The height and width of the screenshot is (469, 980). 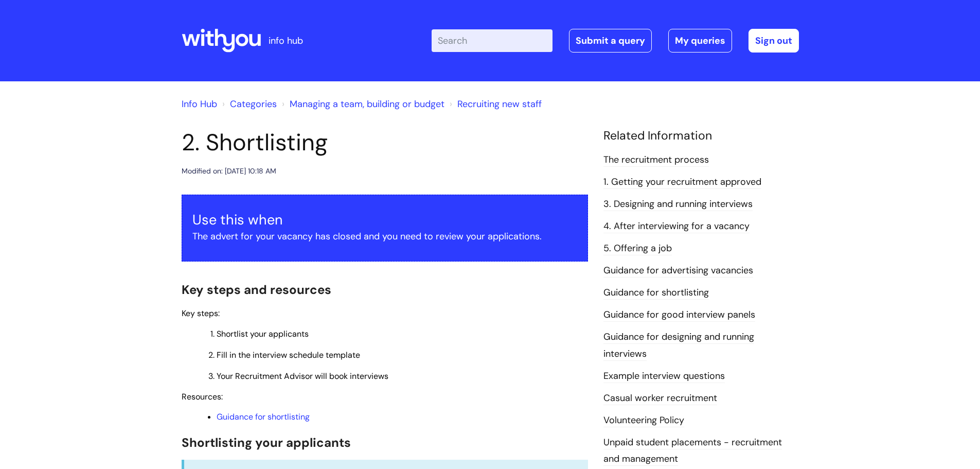 What do you see at coordinates (644, 420) in the screenshot?
I see `a: Volunteering Policy` at bounding box center [644, 420].